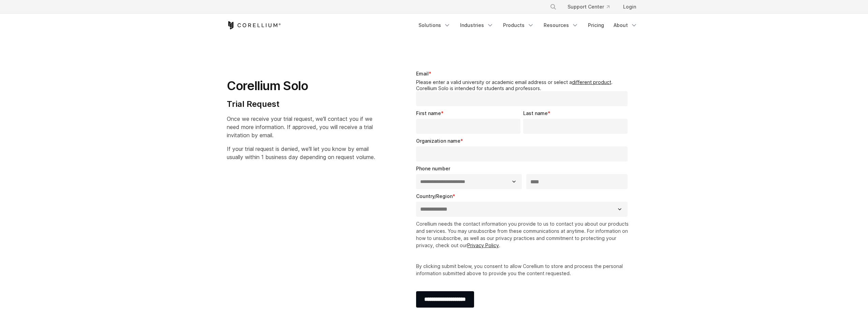 The width and height of the screenshot is (868, 311). What do you see at coordinates (629, 7) in the screenshot?
I see `a: Login` at bounding box center [629, 7].